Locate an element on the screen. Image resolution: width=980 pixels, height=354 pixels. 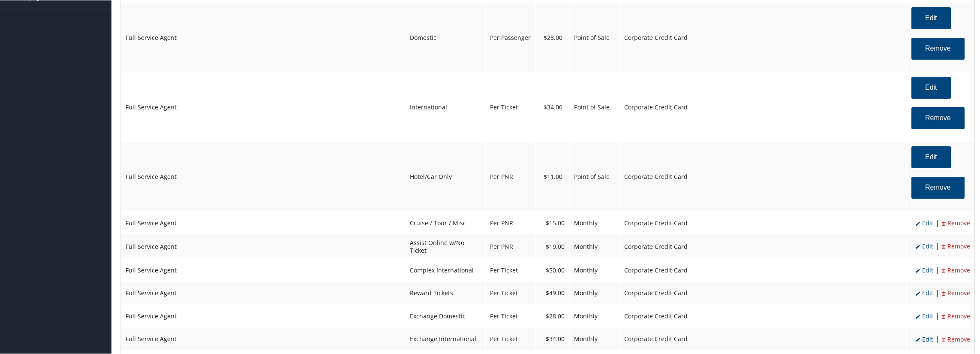
td: Reward Tickets is located at coordinates (445, 293).